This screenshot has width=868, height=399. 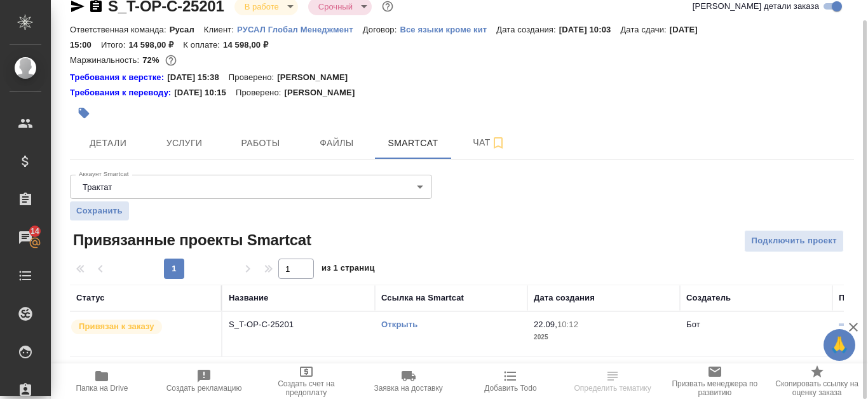 I want to click on span: Создать счет на предоплату, so click(x=306, y=389).